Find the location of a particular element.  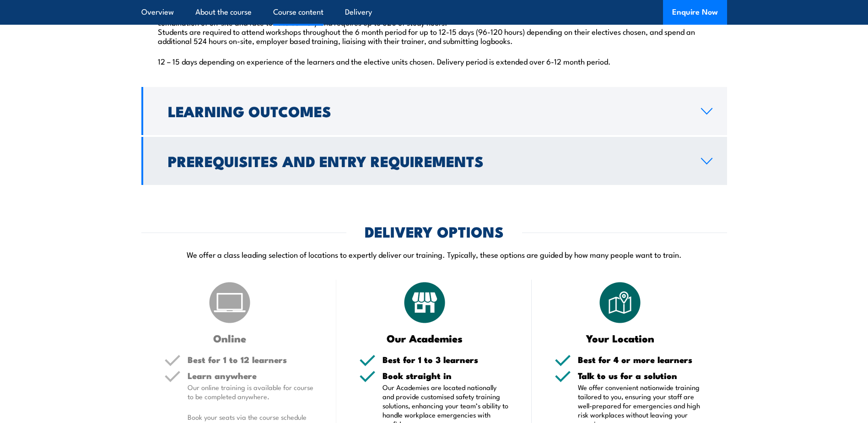

p: We offer a class leading selection of locations to expertly deliver our training. Typically, thes... is located at coordinates (434, 254).